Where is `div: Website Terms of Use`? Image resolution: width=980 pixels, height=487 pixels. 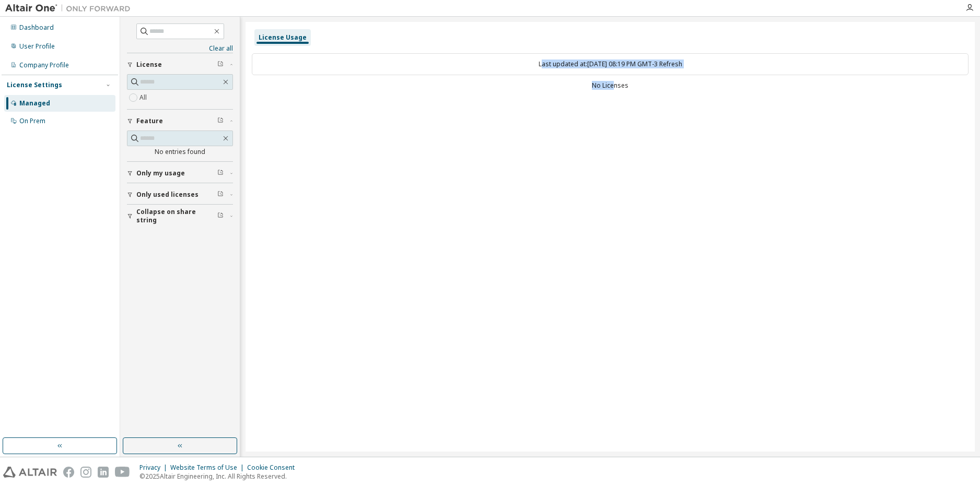 div: Website Terms of Use is located at coordinates (209, 467).